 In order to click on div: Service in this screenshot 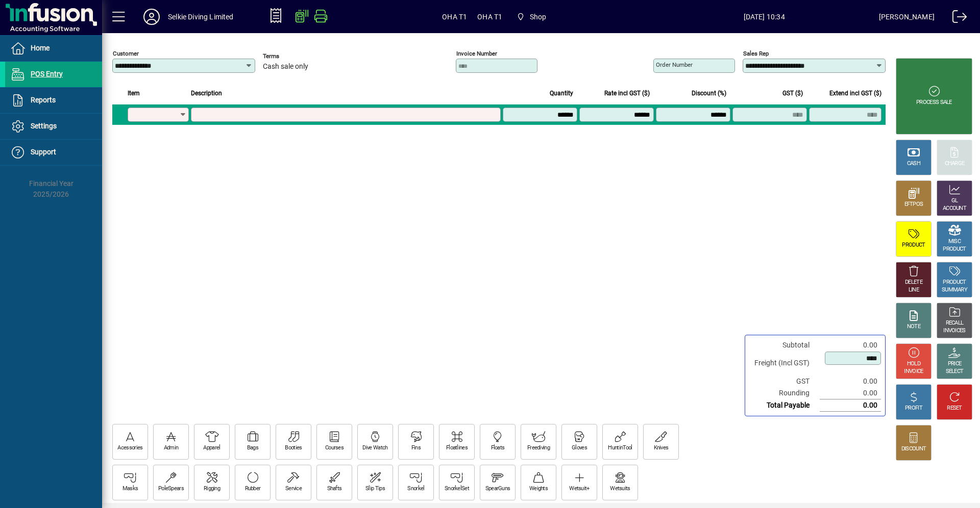, I will do `click(294, 489)`.